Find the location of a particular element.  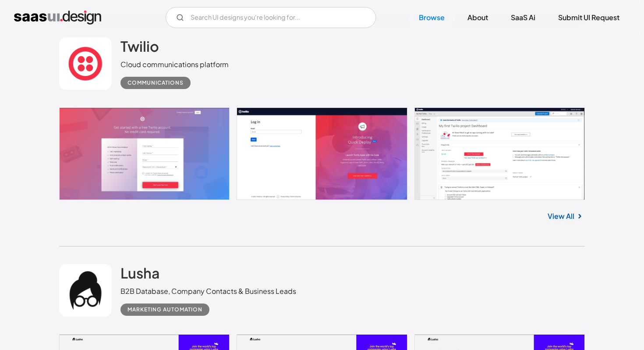

a: Lusha is located at coordinates (140, 275).